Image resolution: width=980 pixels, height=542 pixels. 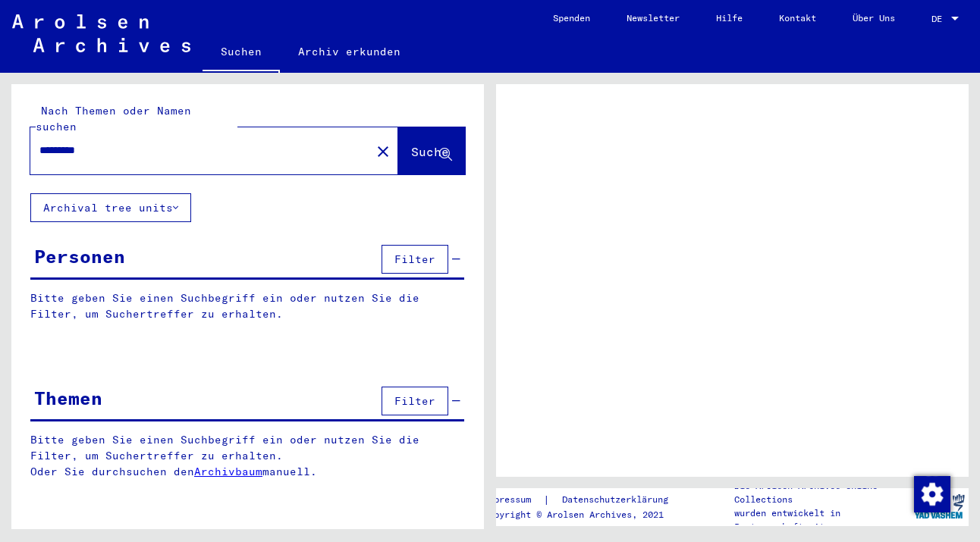 I want to click on mat-icon: close, so click(x=383, y=152).